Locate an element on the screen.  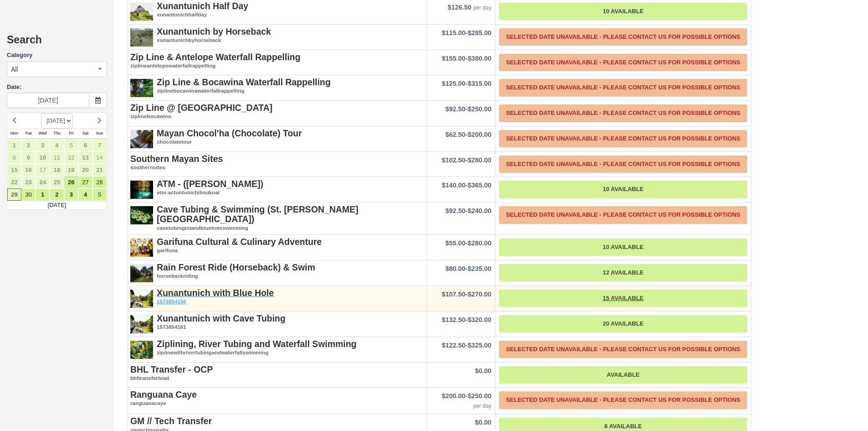
th: Wed is located at coordinates (42, 134).